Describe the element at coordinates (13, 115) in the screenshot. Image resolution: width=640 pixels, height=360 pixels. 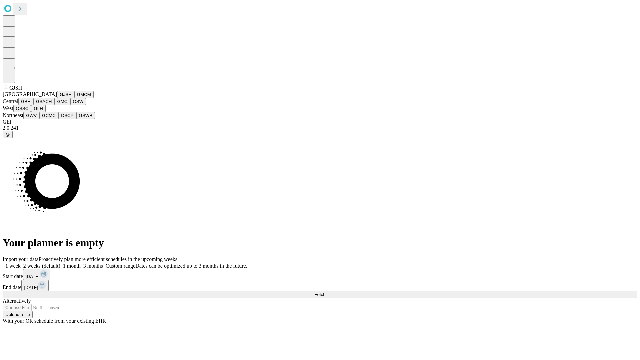
I see `span: Northeast` at that location.